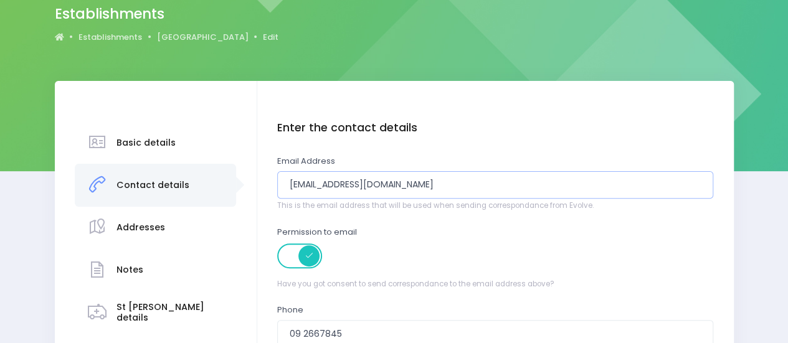  What do you see at coordinates (495, 285) in the screenshot?
I see `span: Have you got consent to send correspondance to the email address above?` at bounding box center [495, 285].